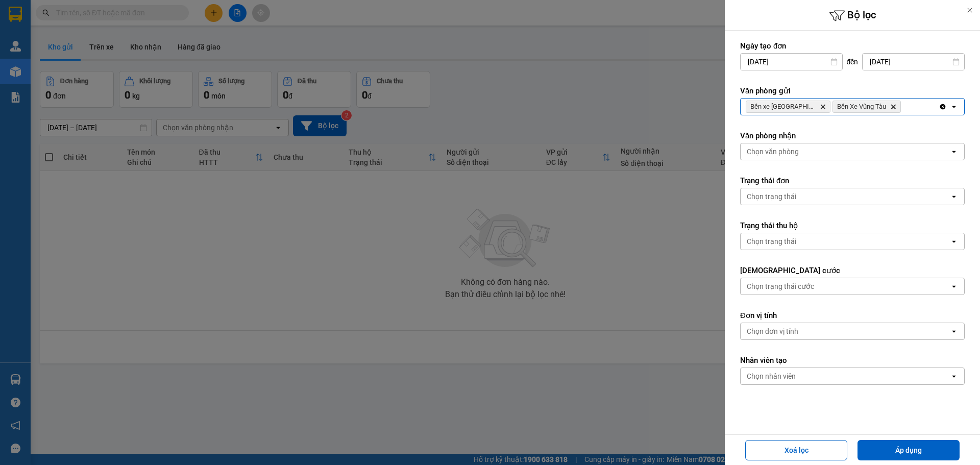 The height and width of the screenshot is (465, 980). I want to click on span: Bến xe Quảng Ngãi, so click(783, 107).